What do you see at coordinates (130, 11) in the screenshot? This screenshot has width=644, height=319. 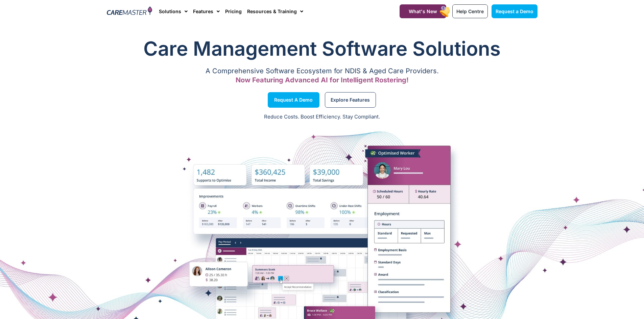 I see `img: CareMaster Logo` at bounding box center [130, 11].